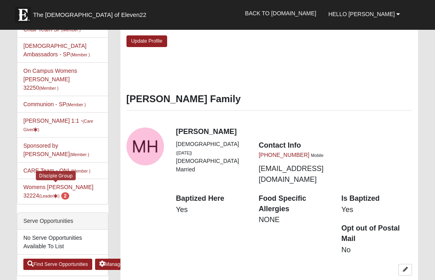 Image resolution: width=435 pixels, height=280 pixels. Describe the element at coordinates (56, 175) in the screenshot. I see `div: Disciple Group` at that location.